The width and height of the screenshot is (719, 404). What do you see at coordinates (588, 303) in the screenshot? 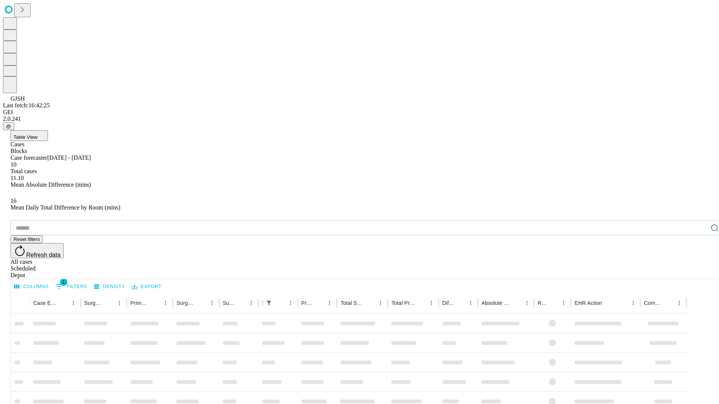
I see `div: EHR Action` at bounding box center [588, 303].